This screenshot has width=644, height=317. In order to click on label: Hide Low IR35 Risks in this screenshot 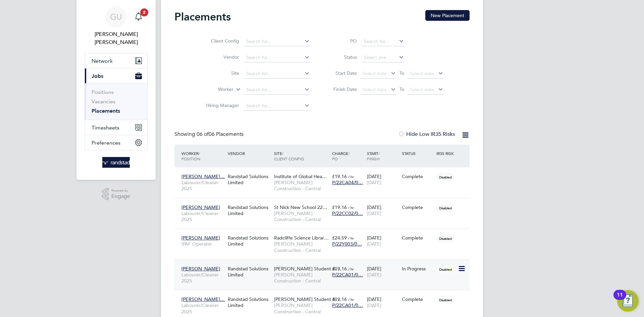, I will do `click(426, 134)`.